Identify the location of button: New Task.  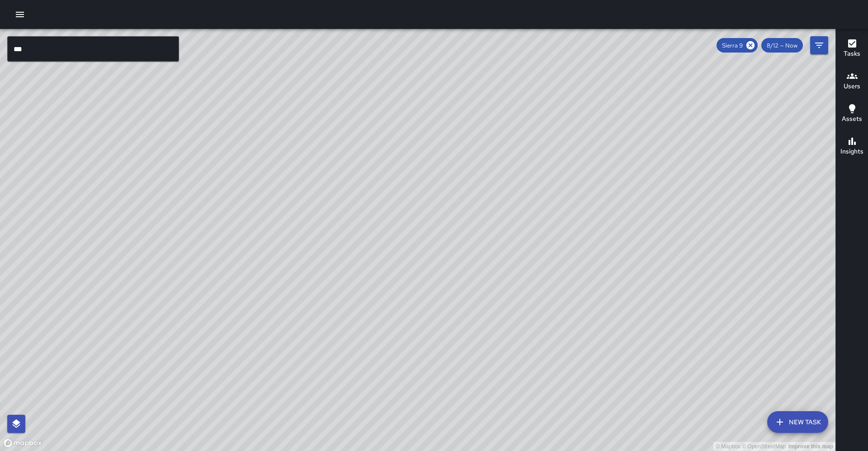
(798, 422).